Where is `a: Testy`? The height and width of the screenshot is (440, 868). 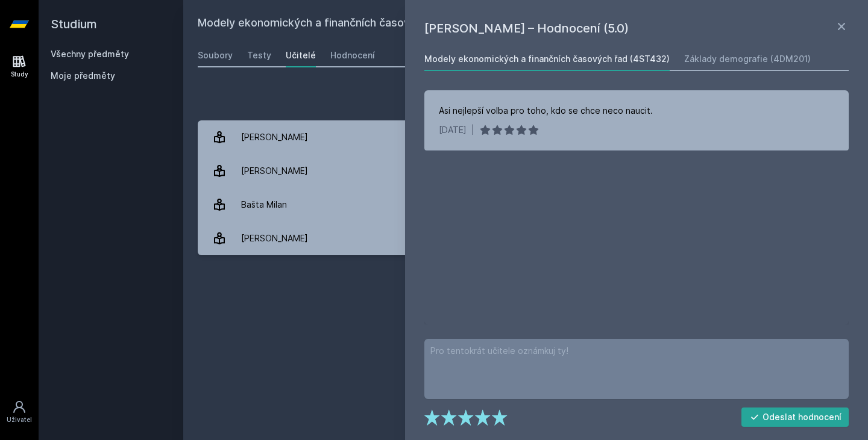 a: Testy is located at coordinates (259, 55).